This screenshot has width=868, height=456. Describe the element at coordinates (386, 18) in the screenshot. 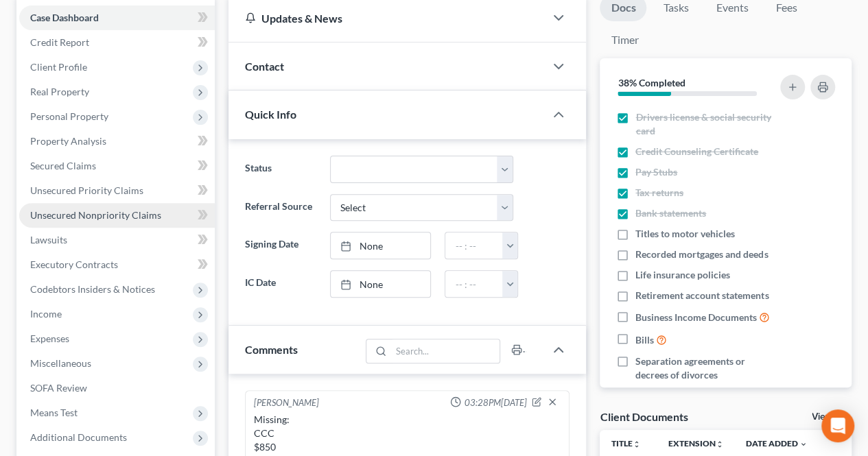

I see `div: Updates & News` at that location.